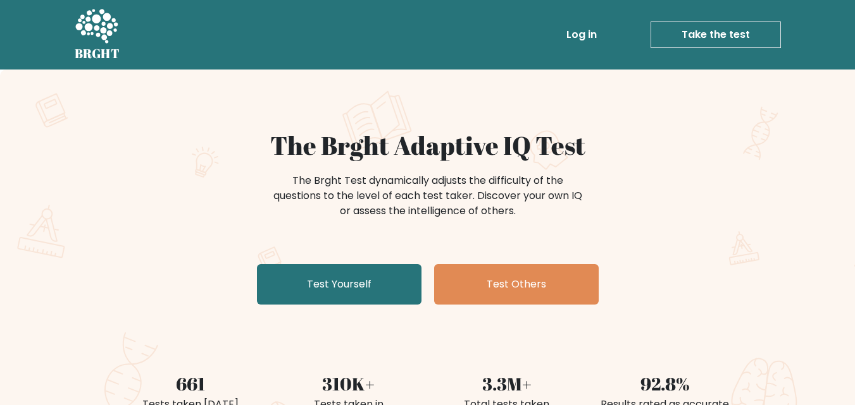 Image resolution: width=855 pixels, height=405 pixels. Describe the element at coordinates (428, 196) in the screenshot. I see `div: The Brght Test dynamically adjusts the difficulty of the questions to the level of each test take...` at that location.